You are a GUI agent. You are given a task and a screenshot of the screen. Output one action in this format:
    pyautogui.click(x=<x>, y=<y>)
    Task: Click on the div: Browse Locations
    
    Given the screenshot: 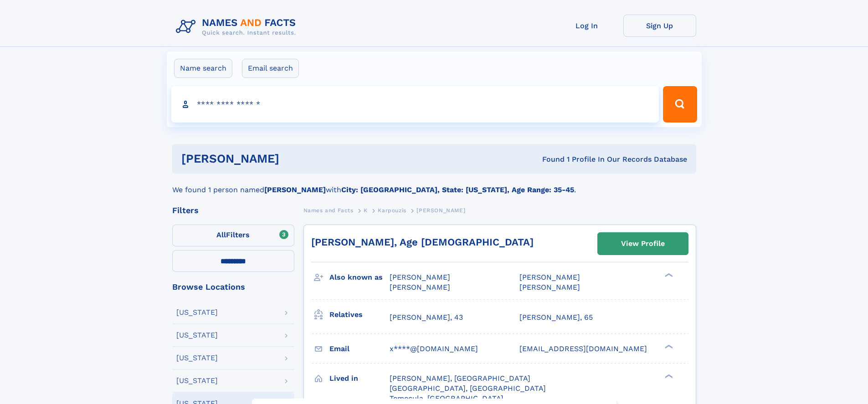 What is the action you would take?
    pyautogui.click(x=234, y=287)
    